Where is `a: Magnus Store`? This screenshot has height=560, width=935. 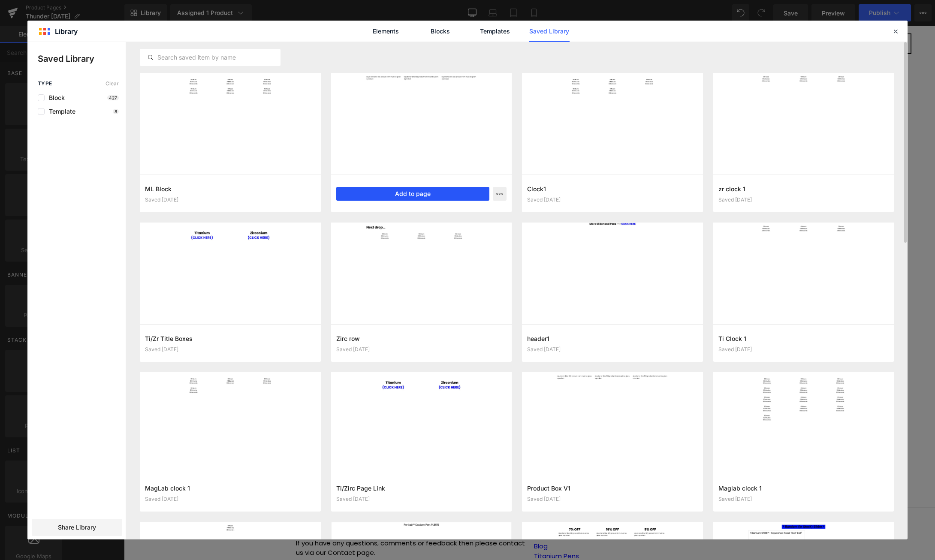
a: Magnus Store is located at coordinates (210, 501).